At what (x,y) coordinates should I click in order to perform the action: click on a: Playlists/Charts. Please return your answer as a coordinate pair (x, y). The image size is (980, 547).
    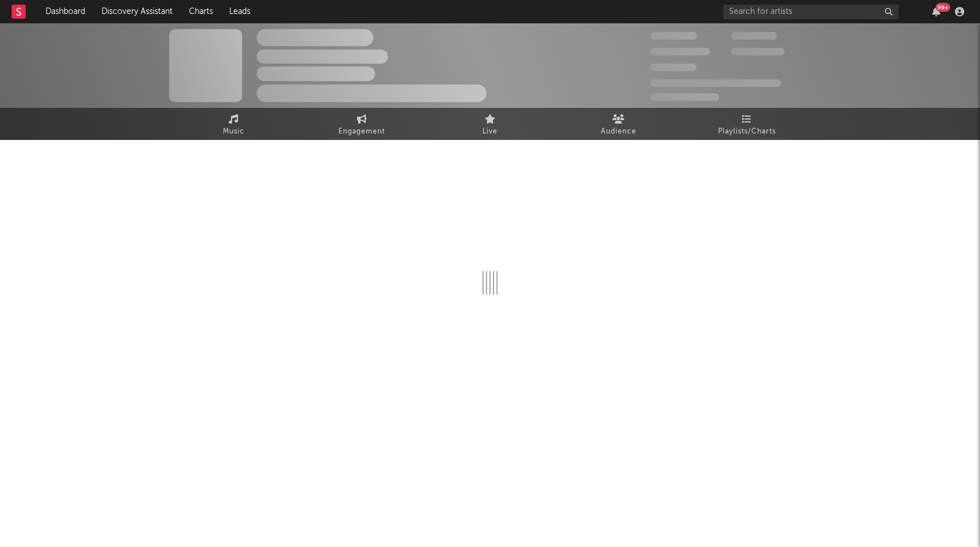
    Looking at the image, I should click on (747, 124).